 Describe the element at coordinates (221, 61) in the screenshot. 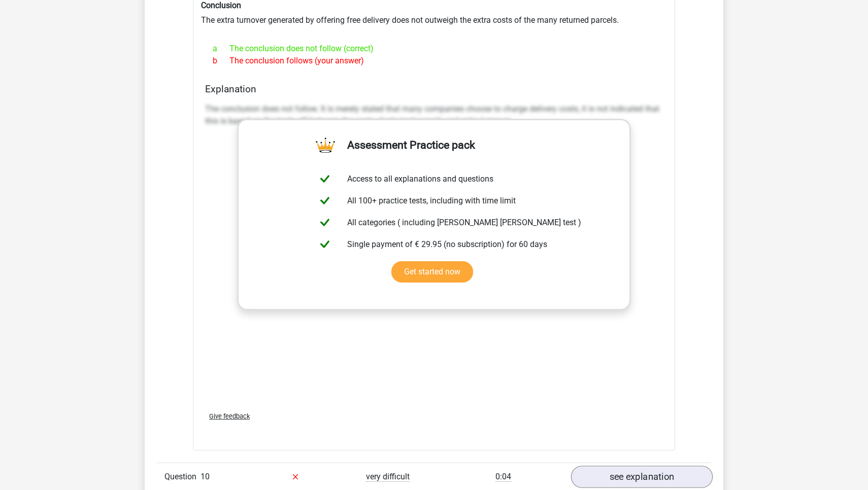

I see `span: b` at that location.